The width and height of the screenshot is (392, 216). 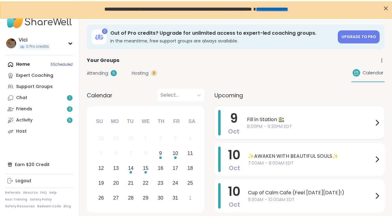 I want to click on div: Mo, so click(x=115, y=121).